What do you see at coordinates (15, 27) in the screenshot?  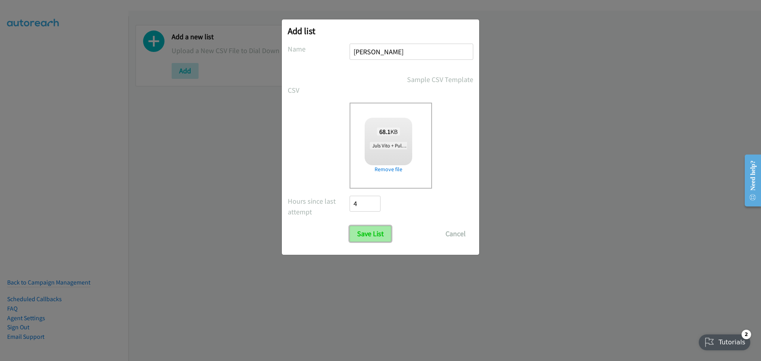 I see `div: Need help?` at bounding box center [15, 27].